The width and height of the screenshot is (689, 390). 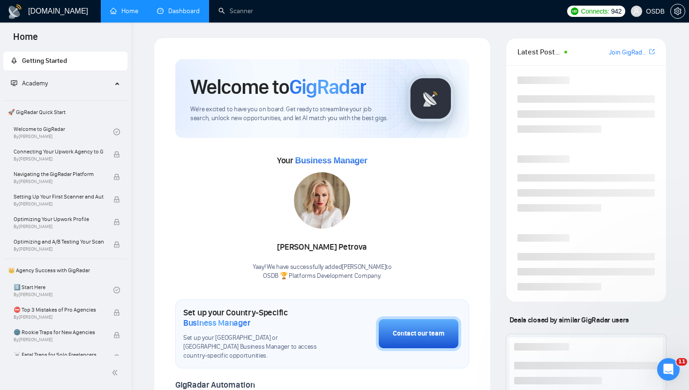 I want to click on span: Your, so click(x=322, y=160).